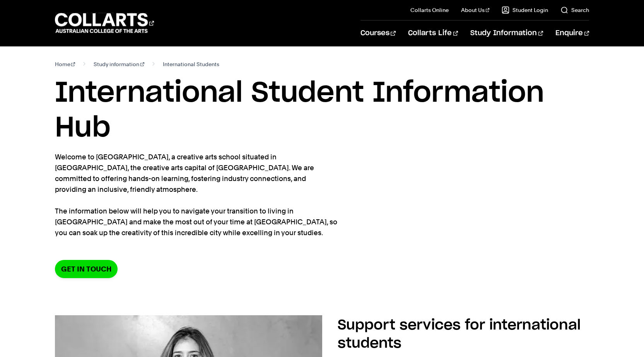 Image resolution: width=644 pixels, height=357 pixels. What do you see at coordinates (65, 64) in the screenshot?
I see `a: Home` at bounding box center [65, 64].